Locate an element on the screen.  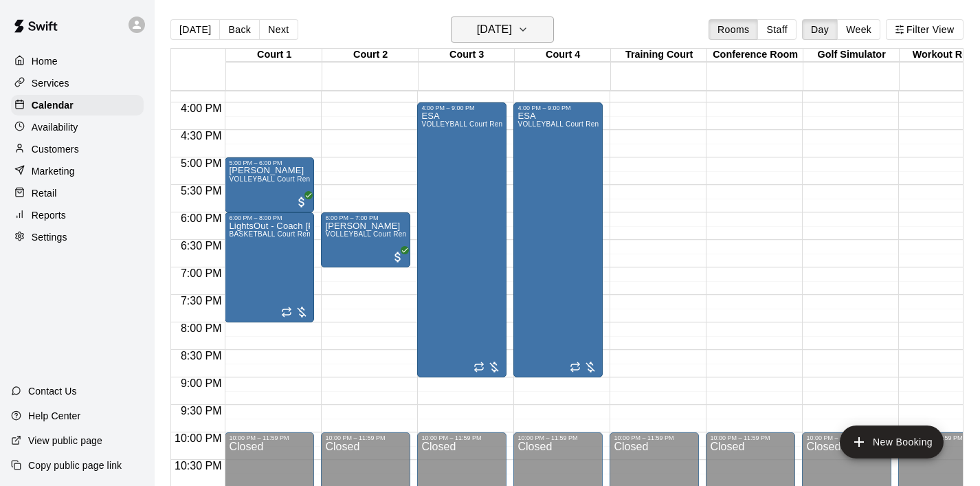
span: BASKETBALL Court Rental (Everyday After 3 pm and All Day Weekends) is located at coordinates (348, 233).